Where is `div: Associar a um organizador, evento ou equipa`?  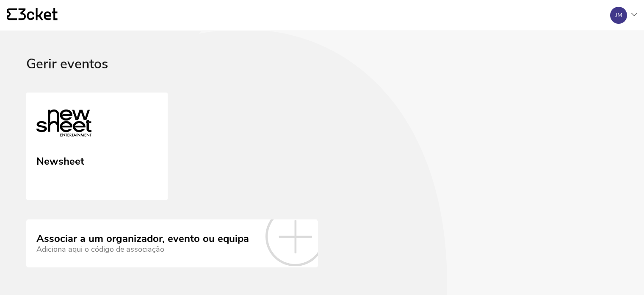
div: Associar a um organizador, evento ou equipa is located at coordinates (143, 239).